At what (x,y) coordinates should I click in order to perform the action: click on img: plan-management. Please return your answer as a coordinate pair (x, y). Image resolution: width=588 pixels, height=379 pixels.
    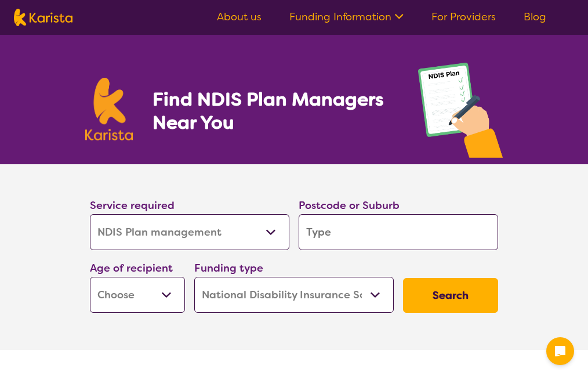
    Looking at the image, I should click on (461, 113).